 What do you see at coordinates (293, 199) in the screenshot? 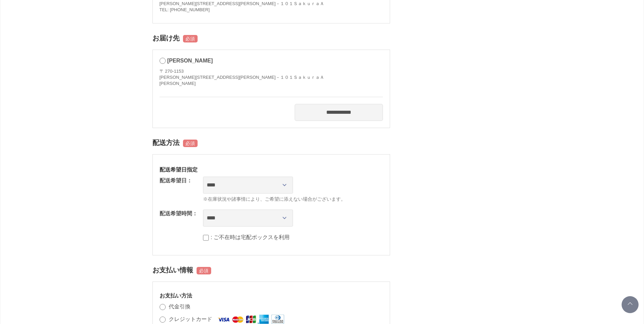
I see `span: ※在庫状況や諸事情により、ご希望に添えない場合がございます。` at bounding box center [293, 199].